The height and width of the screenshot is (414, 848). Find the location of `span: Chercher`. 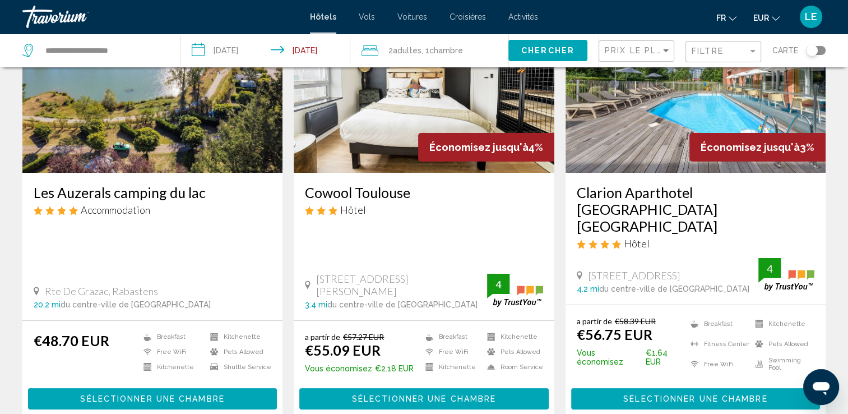

span: Chercher is located at coordinates (548, 51).